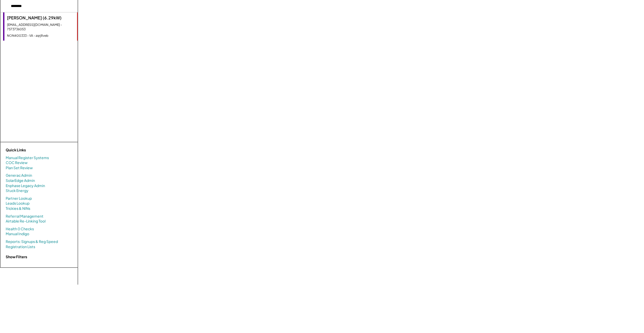 This screenshot has height=333, width=644. What do you see at coordinates (19, 176) in the screenshot?
I see `a: Generac Admin` at bounding box center [19, 176].